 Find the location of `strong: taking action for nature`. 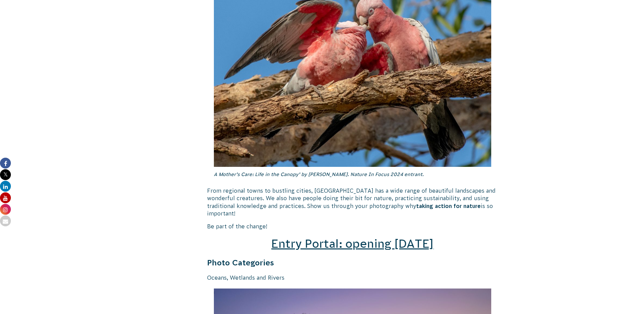

strong: taking action for nature is located at coordinates (448, 206).